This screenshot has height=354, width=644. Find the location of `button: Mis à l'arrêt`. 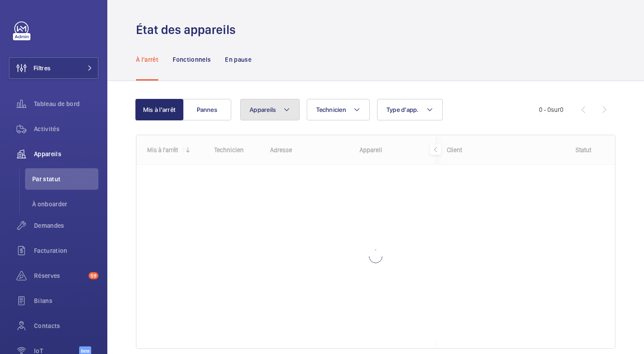

button: Mis à l'arrêt is located at coordinates (159, 110).